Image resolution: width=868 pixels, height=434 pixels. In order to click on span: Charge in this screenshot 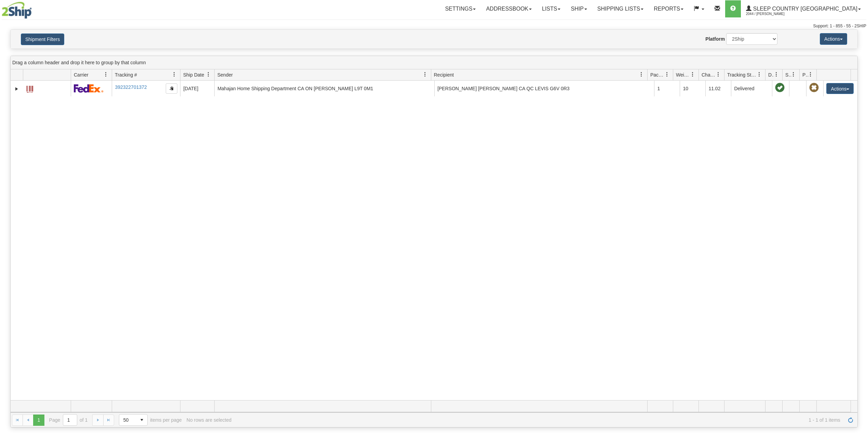, I will do `click(709, 75)`.